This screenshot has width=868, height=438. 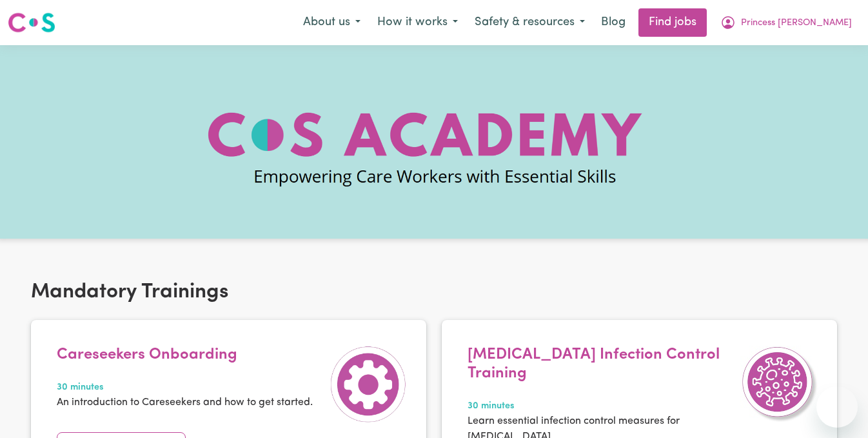 What do you see at coordinates (672, 22) in the screenshot?
I see `a: Find jobs` at bounding box center [672, 22].